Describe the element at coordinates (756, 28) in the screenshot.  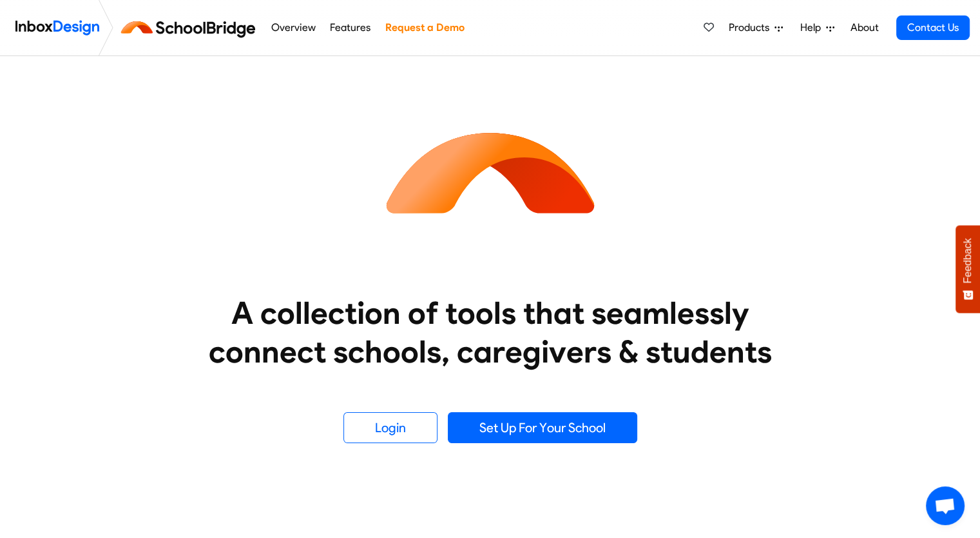
I see `a: Products` at that location.